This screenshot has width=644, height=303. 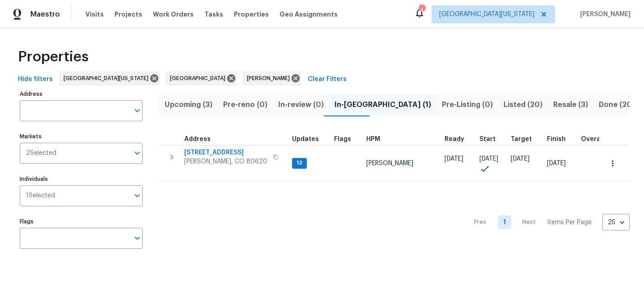 What do you see at coordinates (188, 105) in the screenshot?
I see `span: Upcoming (3)` at bounding box center [188, 105].